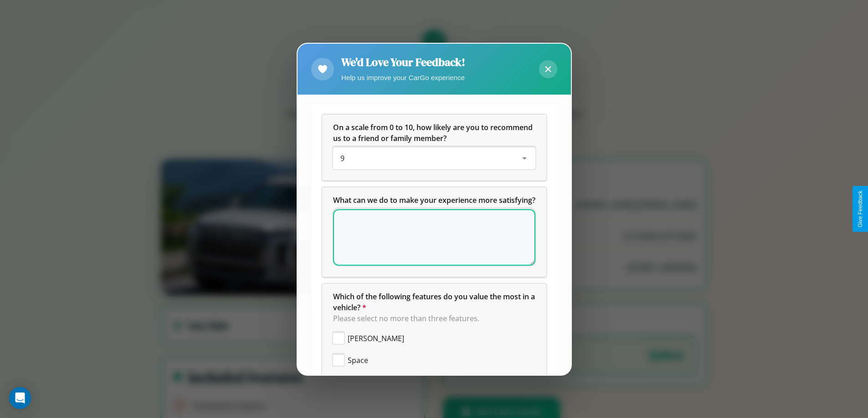 The height and width of the screenshot is (418, 868). What do you see at coordinates (860, 209) in the screenshot?
I see `div: Give Feedback` at bounding box center [860, 209].